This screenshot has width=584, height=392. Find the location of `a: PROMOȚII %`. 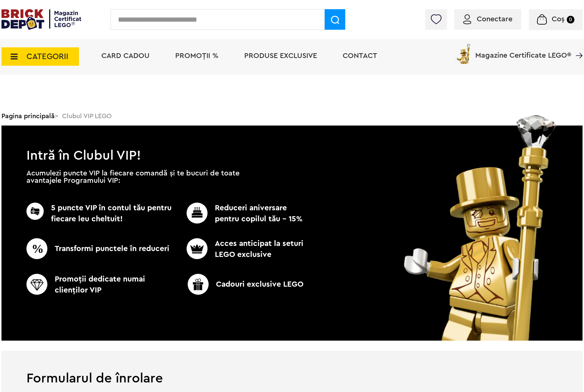

a: PROMOȚII % is located at coordinates (197, 56).